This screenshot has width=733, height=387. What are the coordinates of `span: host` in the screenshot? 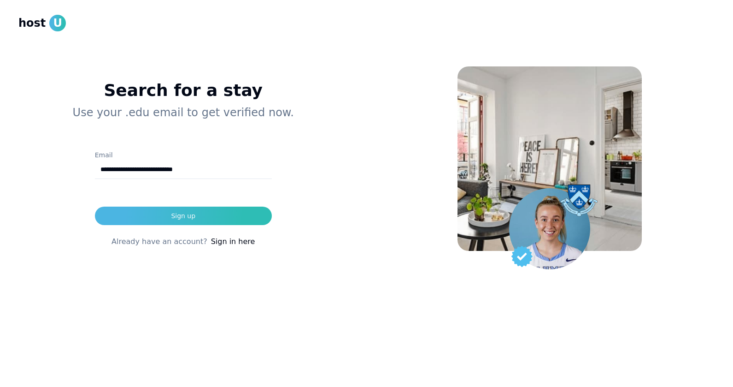 It's located at (32, 23).